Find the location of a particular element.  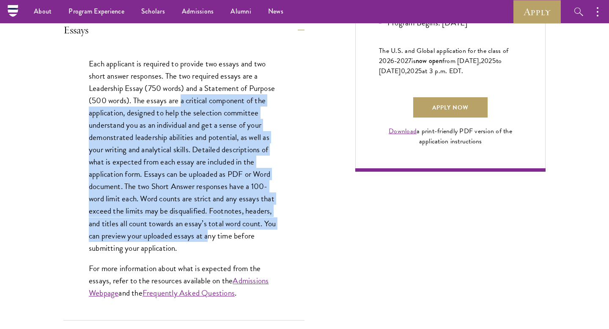

span: The U.S. and Global application for the class of 202 is located at coordinates (443, 56).